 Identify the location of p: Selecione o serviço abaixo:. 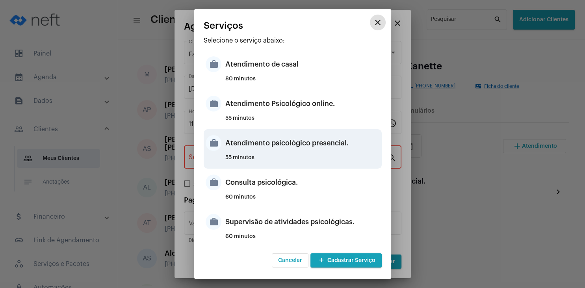
(293, 41).